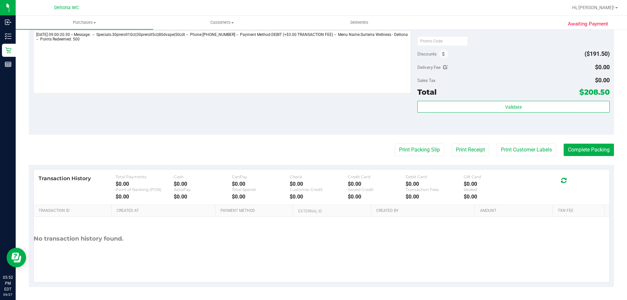 The width and height of the screenshot is (627, 300). What do you see at coordinates (8, 295) in the screenshot?
I see `p: 09/27` at bounding box center [8, 295].